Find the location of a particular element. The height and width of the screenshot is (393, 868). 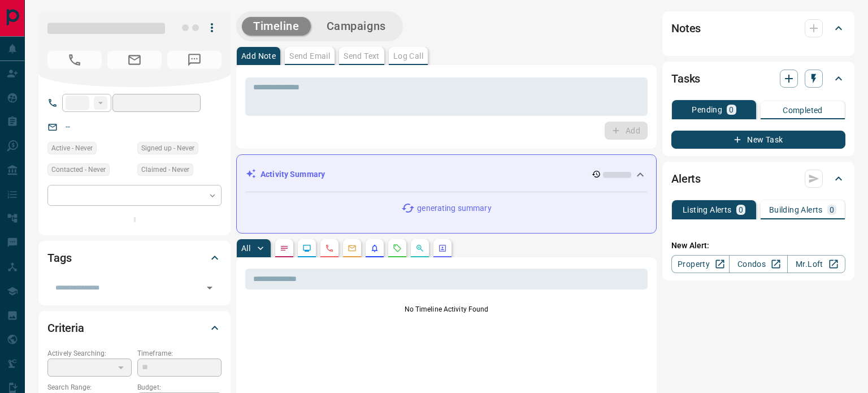

span: Signed up - Never is located at coordinates (168, 148).